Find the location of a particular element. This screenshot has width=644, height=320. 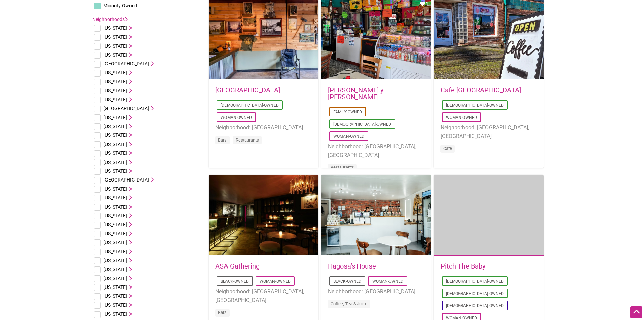

a: Pitch The Baby is located at coordinates (463, 266).